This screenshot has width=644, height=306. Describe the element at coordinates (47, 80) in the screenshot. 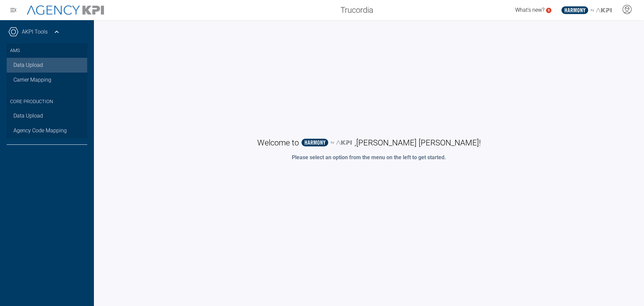

I see `a: Carrier Mapping` at that location.